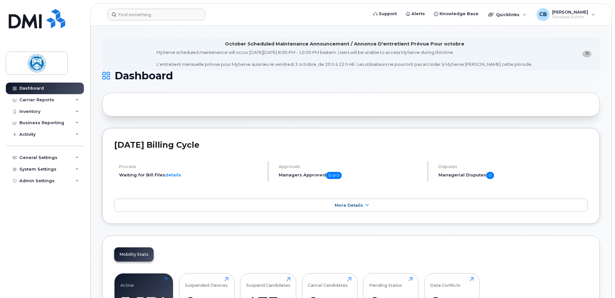 Image resolution: width=615 pixels, height=298 pixels. Describe the element at coordinates (191, 175) in the screenshot. I see `li: Waiting for Bill Files` at that location.